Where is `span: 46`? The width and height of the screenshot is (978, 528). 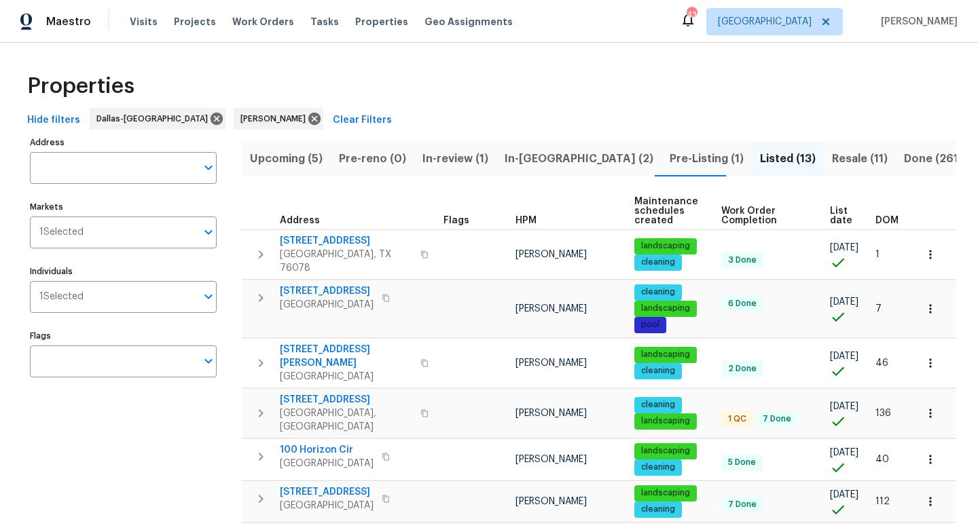
span: 46 is located at coordinates (881, 363).